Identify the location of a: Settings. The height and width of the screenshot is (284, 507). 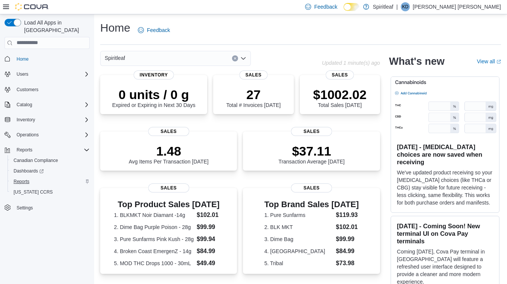
(24, 208).